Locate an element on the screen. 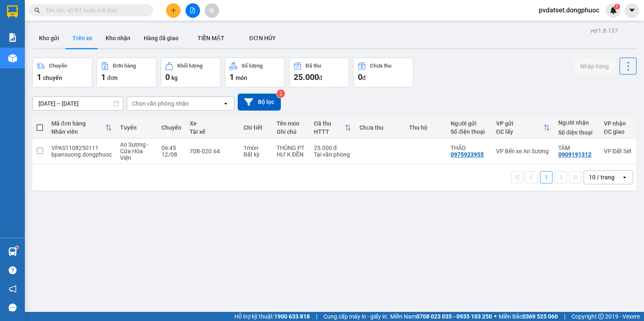 The width and height of the screenshot is (644, 321). span: copyright is located at coordinates (601, 316).